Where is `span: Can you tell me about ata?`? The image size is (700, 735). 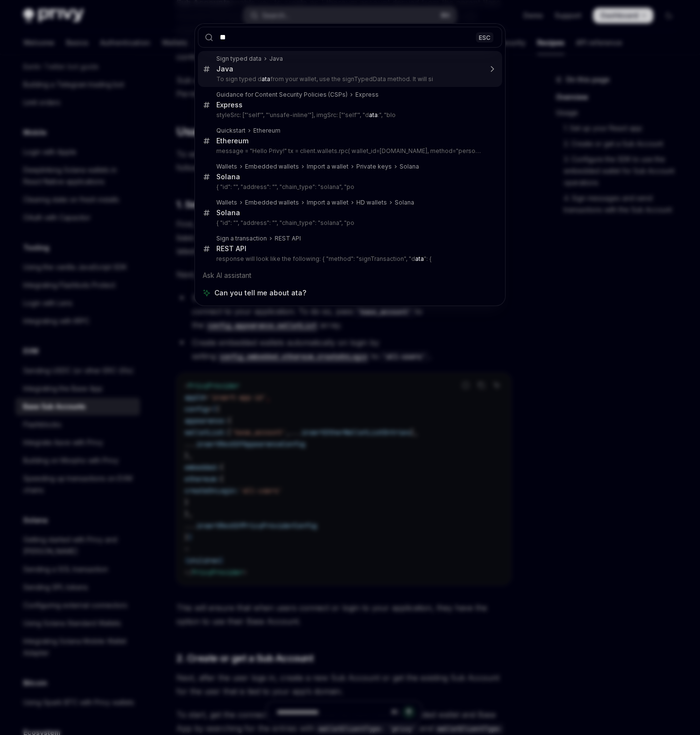 span: Can you tell me about ata? is located at coordinates (260, 293).